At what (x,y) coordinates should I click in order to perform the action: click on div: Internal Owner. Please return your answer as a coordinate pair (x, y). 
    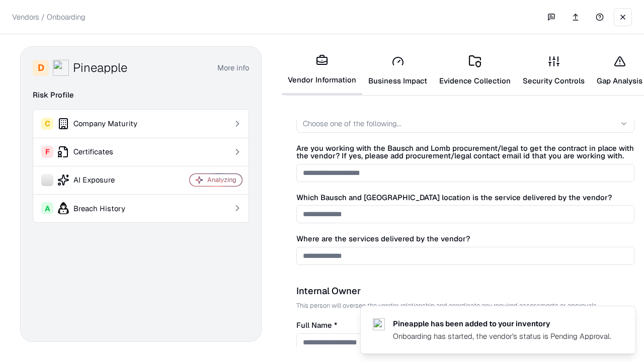
    Looking at the image, I should click on (465, 291).